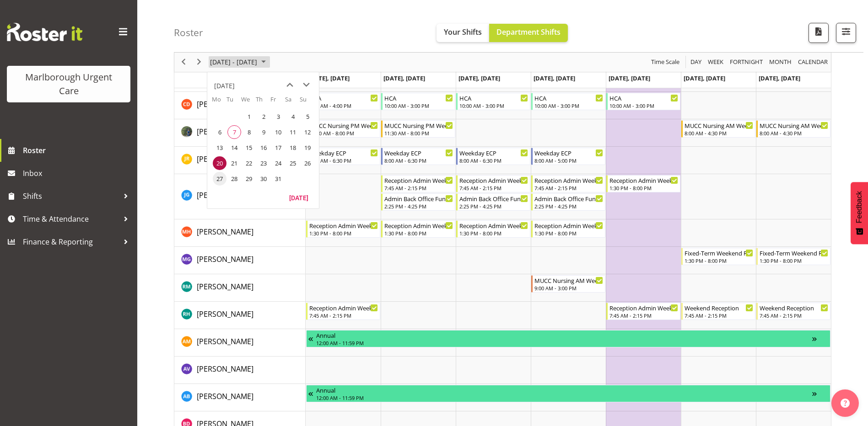  I want to click on span: Saturday, October 11, 2025, so click(293, 132).